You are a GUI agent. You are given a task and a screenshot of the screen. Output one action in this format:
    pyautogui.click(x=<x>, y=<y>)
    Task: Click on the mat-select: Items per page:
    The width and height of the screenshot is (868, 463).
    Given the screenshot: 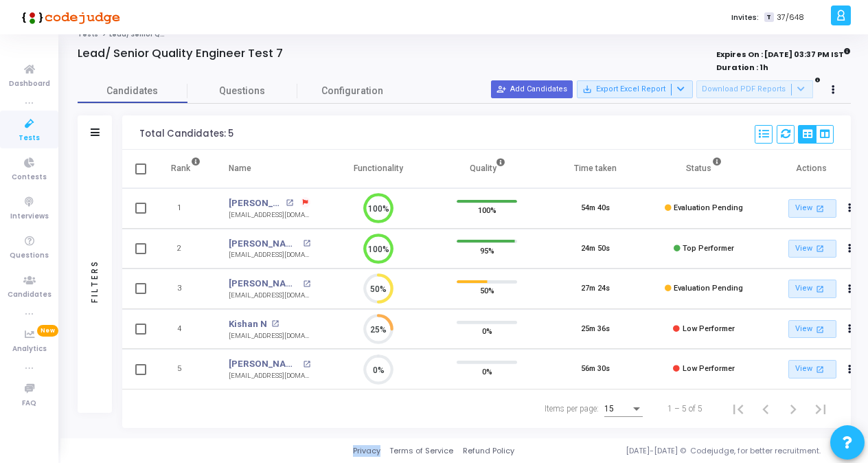 What is the action you would take?
    pyautogui.click(x=624, y=410)
    